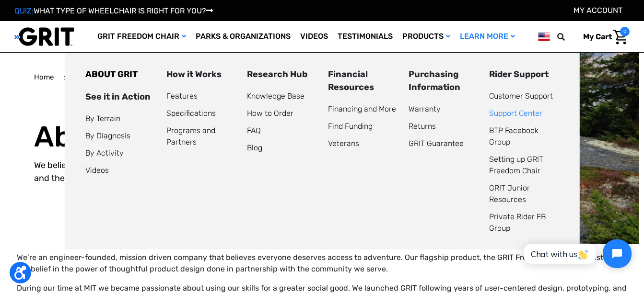 The height and width of the screenshot is (293, 644). Describe the element at coordinates (598, 10) in the screenshot. I see `a: Account` at that location.